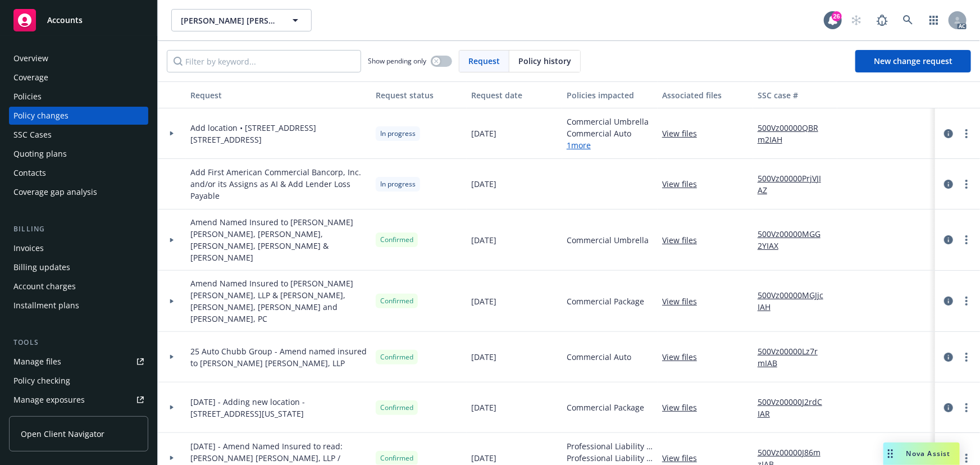 This screenshot has height=465, width=980. Describe the element at coordinates (795, 134) in the screenshot. I see `a: 500Vz00000QBRm2IAH` at that location.